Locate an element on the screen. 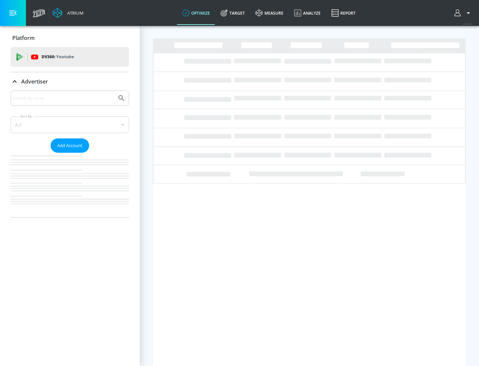  a: Report is located at coordinates (343, 13).